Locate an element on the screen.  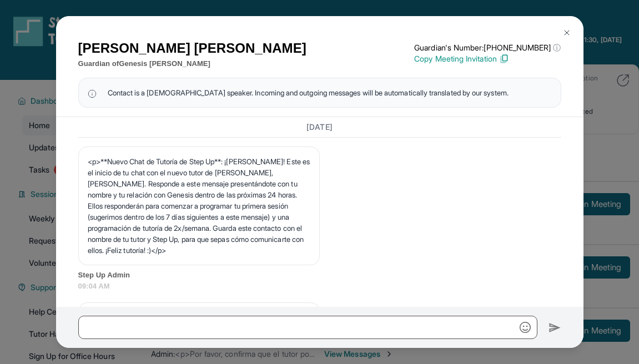
img: Close Icon is located at coordinates (567, 33).